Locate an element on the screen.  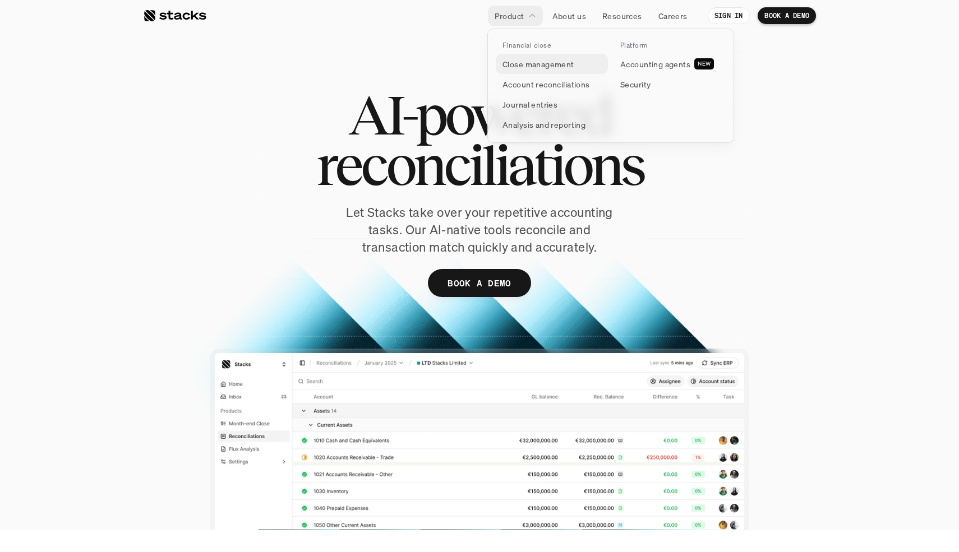
a: About us is located at coordinates (569, 16).